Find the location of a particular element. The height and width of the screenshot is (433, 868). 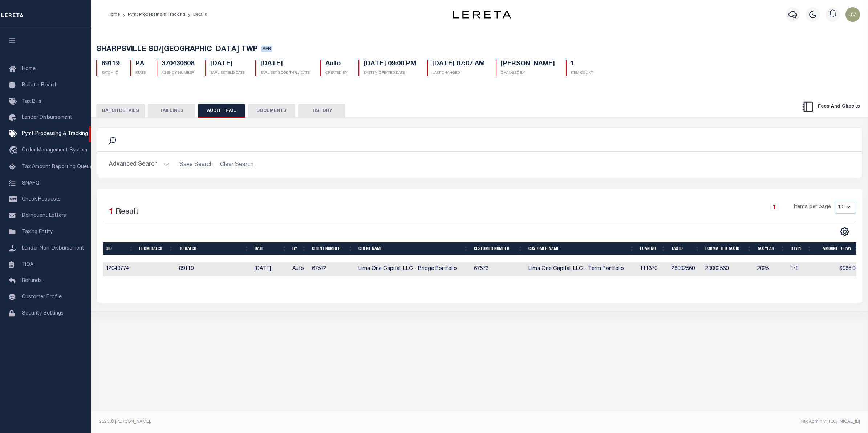

span: TIQA is located at coordinates (27, 264).